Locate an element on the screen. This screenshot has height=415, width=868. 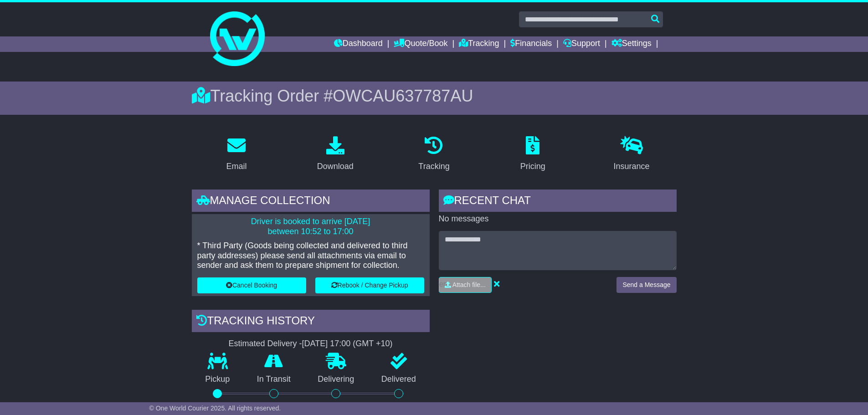
span: OWCAU637787AU is located at coordinates (403, 95).